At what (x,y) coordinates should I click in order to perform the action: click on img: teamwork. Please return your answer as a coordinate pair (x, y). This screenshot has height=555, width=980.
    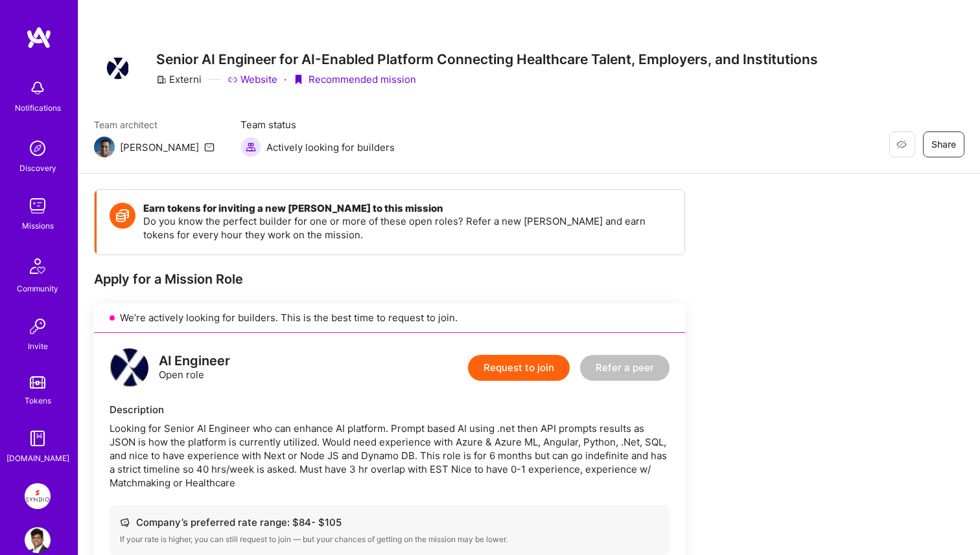
    Looking at the image, I should click on (38, 206).